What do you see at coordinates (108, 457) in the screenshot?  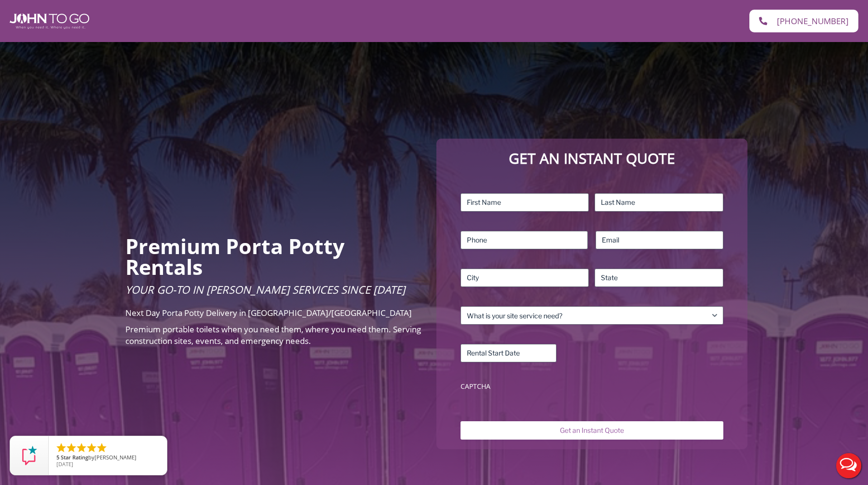 I see `span: by` at bounding box center [108, 457].